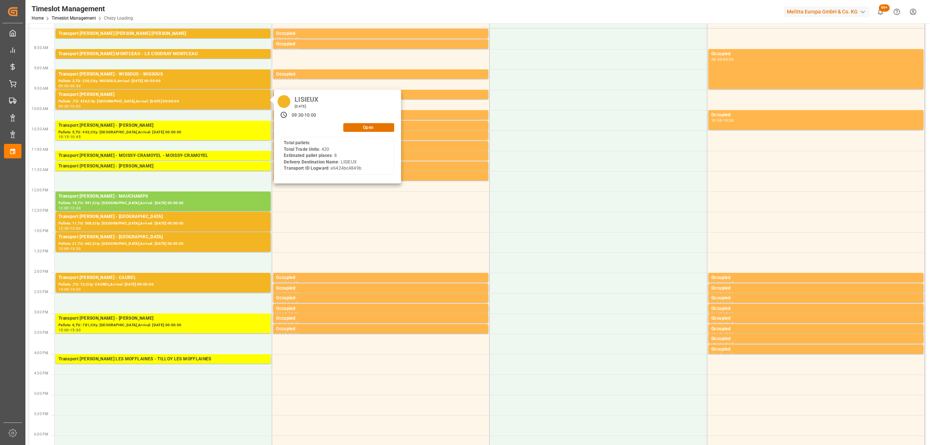  What do you see at coordinates (40, 170) in the screenshot?
I see `span: 11:30 AM` at bounding box center [40, 170].